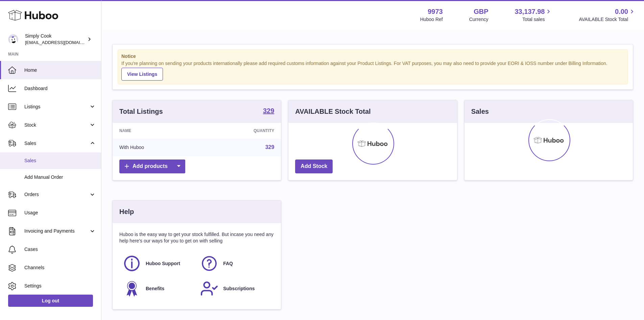 The height and width of the screenshot is (320, 644). I want to click on span: Add Manual Order, so click(60, 177).